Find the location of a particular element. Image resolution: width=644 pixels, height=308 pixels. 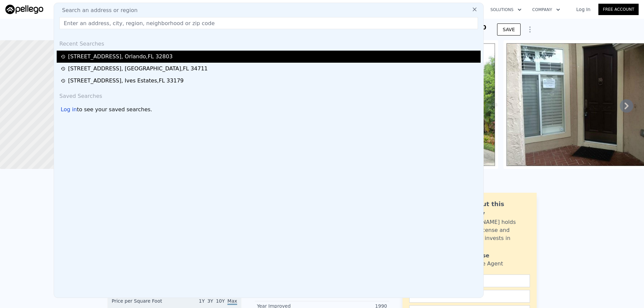

span: 1Y is located at coordinates (201, 301).